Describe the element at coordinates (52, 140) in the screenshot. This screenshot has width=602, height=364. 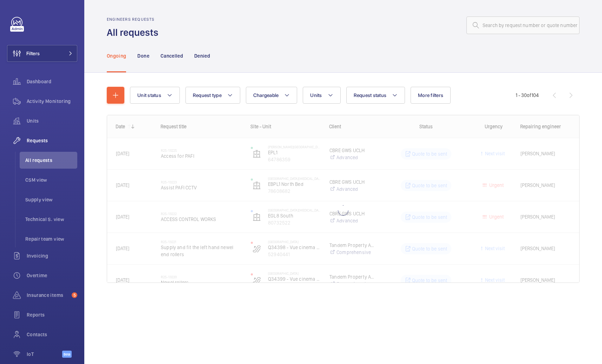
I see `span: Requests` at that location.